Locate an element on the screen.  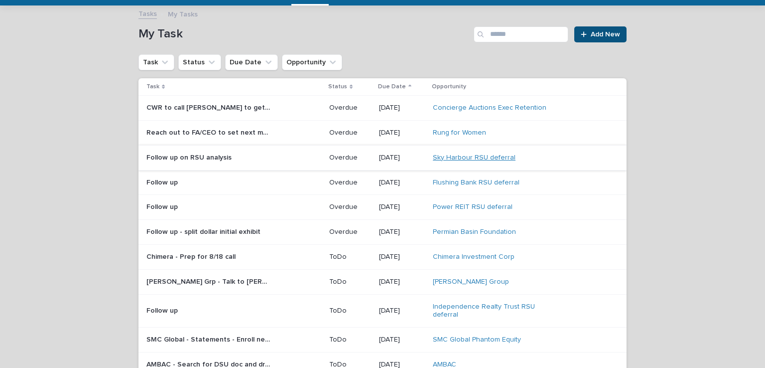
a: Concierge Auctions Exec Retention is located at coordinates (490, 108).